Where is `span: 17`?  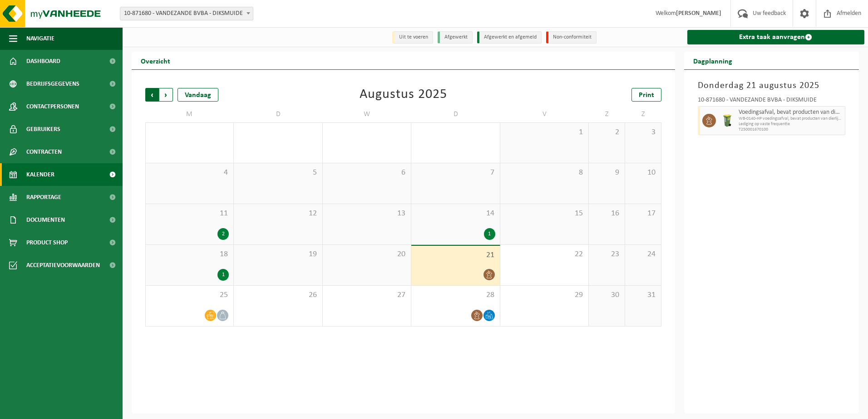 span: 17 is located at coordinates (643, 214).